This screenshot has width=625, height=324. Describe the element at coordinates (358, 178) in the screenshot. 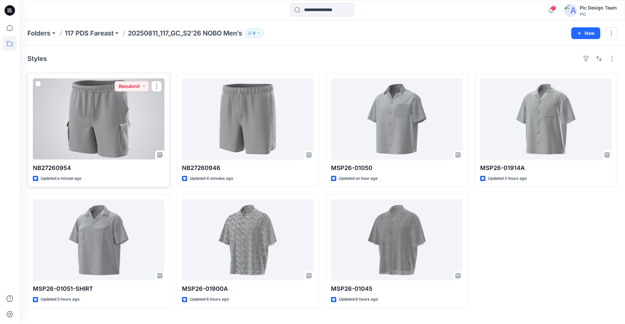

I see `p: Updated an hour ago` at that location.